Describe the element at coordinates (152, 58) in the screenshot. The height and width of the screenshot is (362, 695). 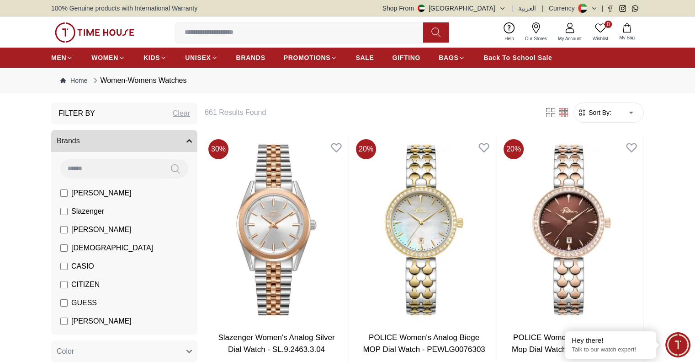
I see `span: KIDS` at that location.